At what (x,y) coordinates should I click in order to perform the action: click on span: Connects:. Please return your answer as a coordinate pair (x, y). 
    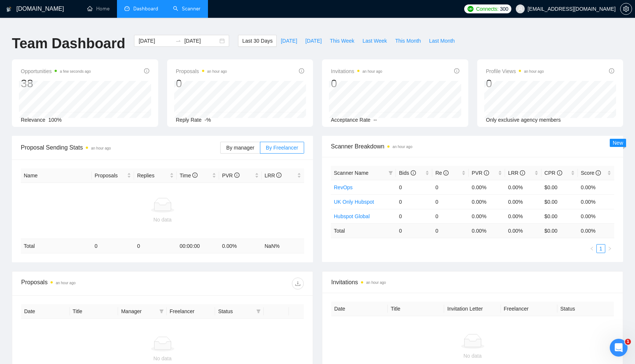
    Looking at the image, I should click on (487, 9).